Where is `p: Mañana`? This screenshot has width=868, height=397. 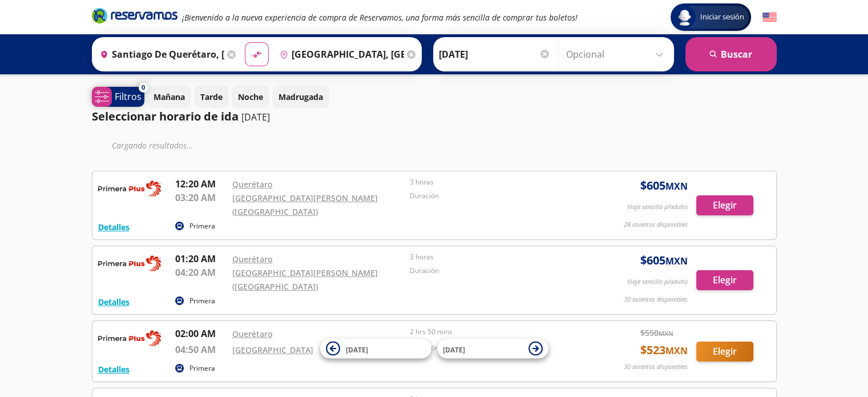 p: Mañana is located at coordinates (169, 96).